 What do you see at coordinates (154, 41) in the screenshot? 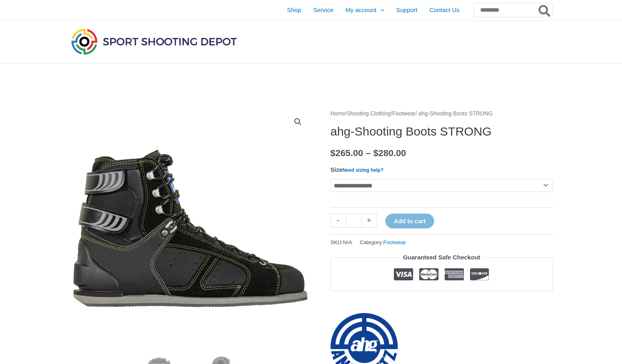
I see `img: Sport Shooting Depot` at bounding box center [154, 41].